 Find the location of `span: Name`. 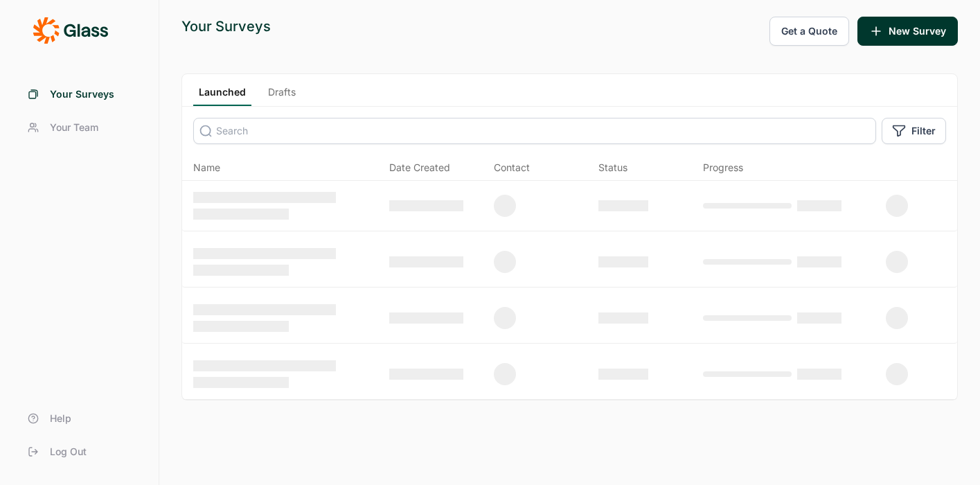

span: Name is located at coordinates (207, 168).